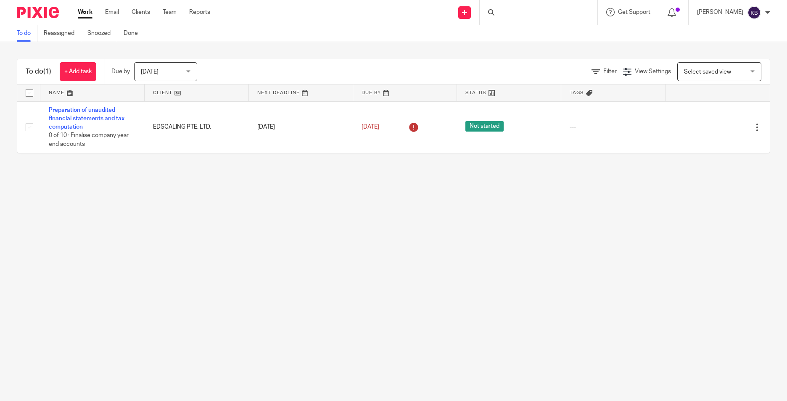 The width and height of the screenshot is (787, 401). What do you see at coordinates (197, 127) in the screenshot?
I see `td: EDSCALING PTE. LTD.` at bounding box center [197, 127].